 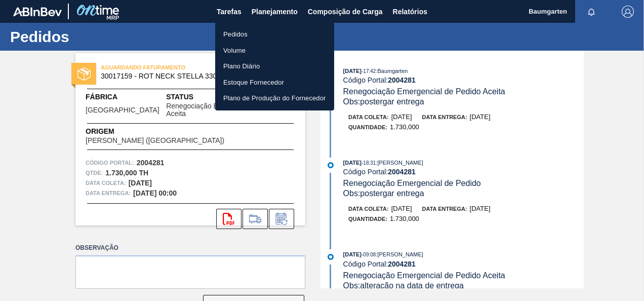 What do you see at coordinates (274, 66) in the screenshot?
I see `a: Plano Diário` at bounding box center [274, 66].